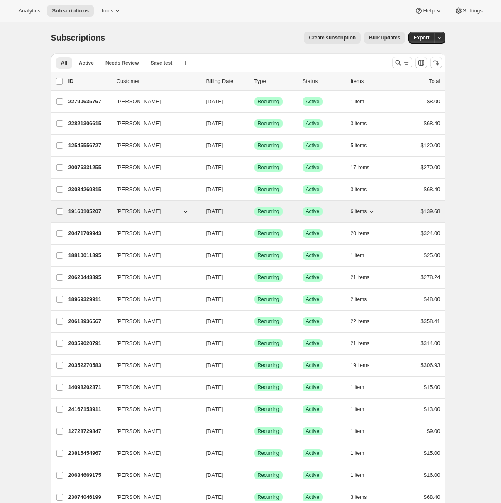 Image resolution: width=501 pixels, height=503 pixels. What do you see at coordinates (89, 344) in the screenshot?
I see `p: 20359020791` at bounding box center [89, 344].